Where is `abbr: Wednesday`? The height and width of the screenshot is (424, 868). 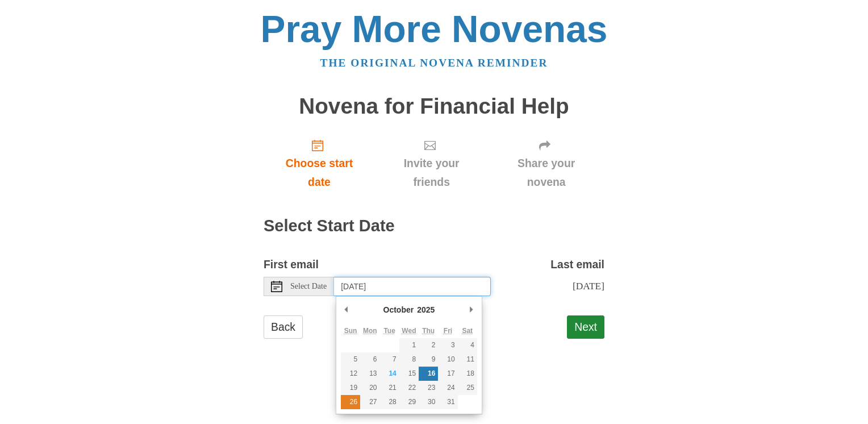
abbr: Wednesday is located at coordinates (409, 330).